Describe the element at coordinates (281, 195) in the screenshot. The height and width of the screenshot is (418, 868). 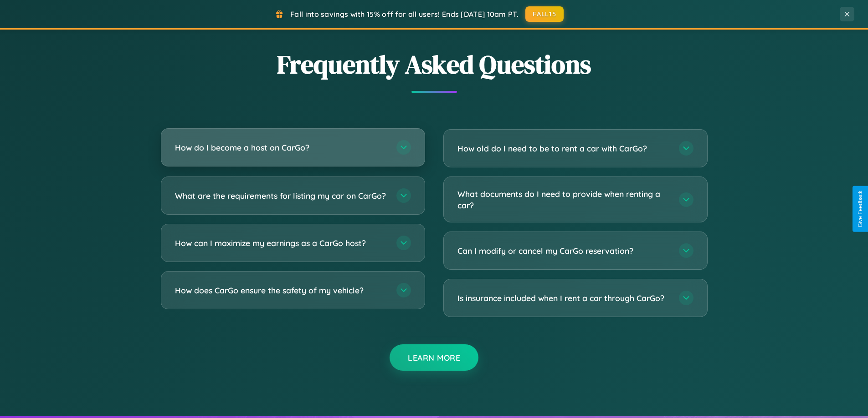
I see `h3: What are the requirements for listing my car on CarGo?` at that location.